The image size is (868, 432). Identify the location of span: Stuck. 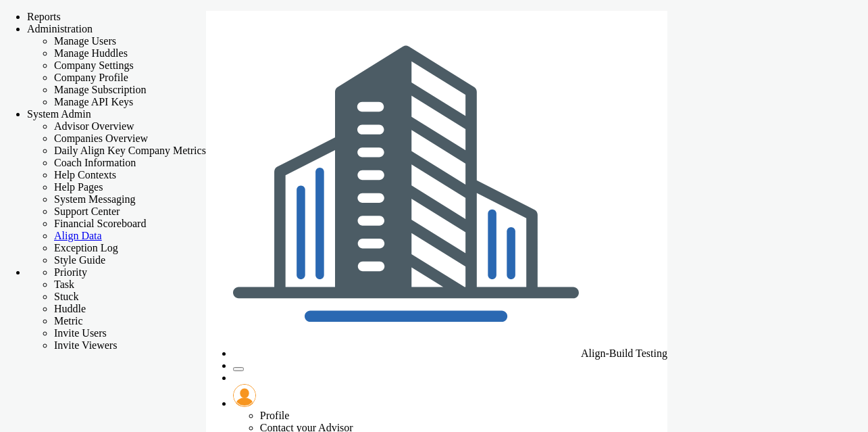
(66, 296).